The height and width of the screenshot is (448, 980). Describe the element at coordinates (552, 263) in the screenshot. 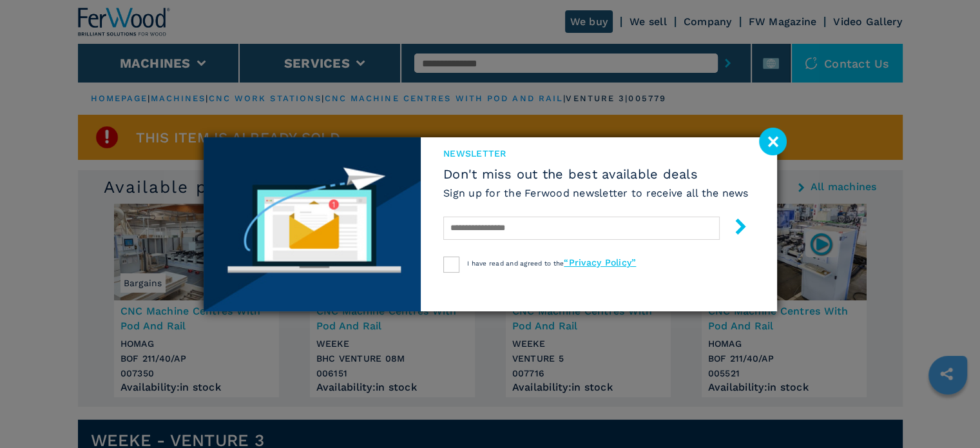

I see `span: I have read and agreed to the` at that location.